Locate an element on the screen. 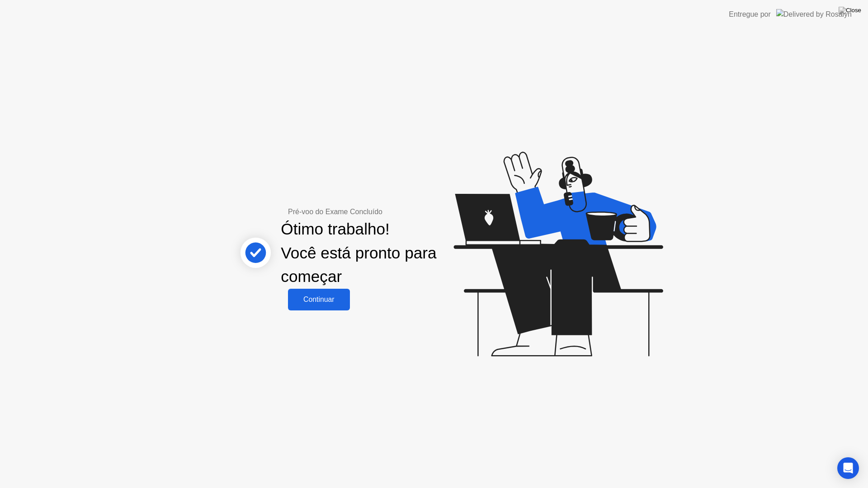 The width and height of the screenshot is (868, 488). div: Ótimo trabalho! Você está pronto para começar is located at coordinates (377, 253).